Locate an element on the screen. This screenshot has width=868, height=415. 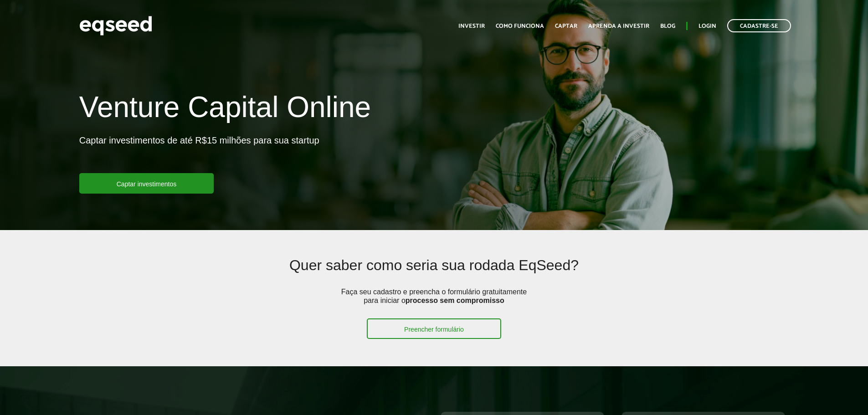
h2: Quer saber como seria sua rodada EqSeed? is located at coordinates (434, 272).